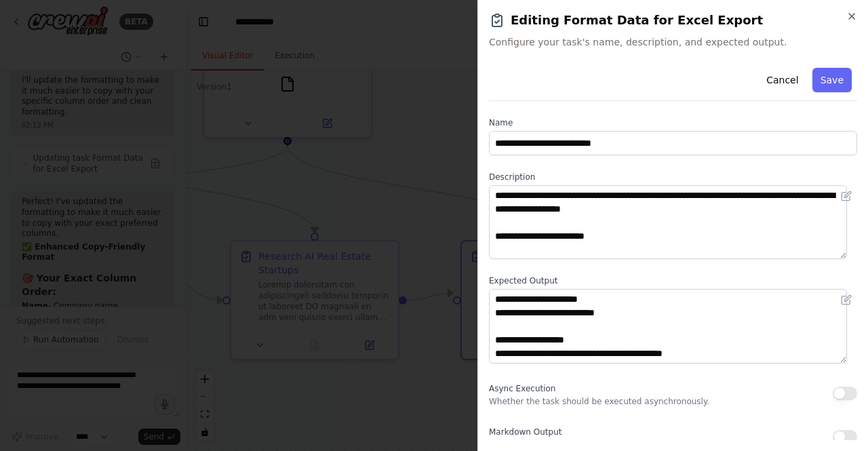 This screenshot has width=868, height=451. I want to click on label: Name, so click(673, 123).